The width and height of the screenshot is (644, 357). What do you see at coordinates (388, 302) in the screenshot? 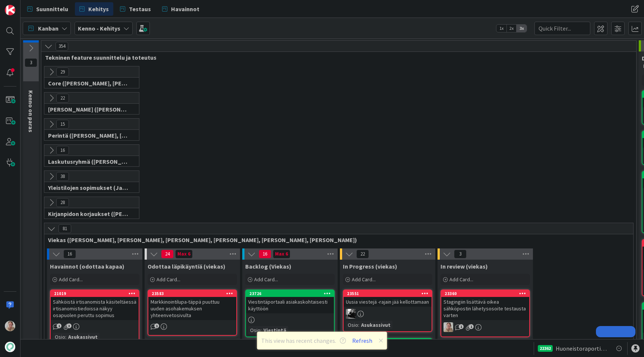
I see `div: Uusia viestejä -rajain jää kellottamaan` at bounding box center [388, 302].